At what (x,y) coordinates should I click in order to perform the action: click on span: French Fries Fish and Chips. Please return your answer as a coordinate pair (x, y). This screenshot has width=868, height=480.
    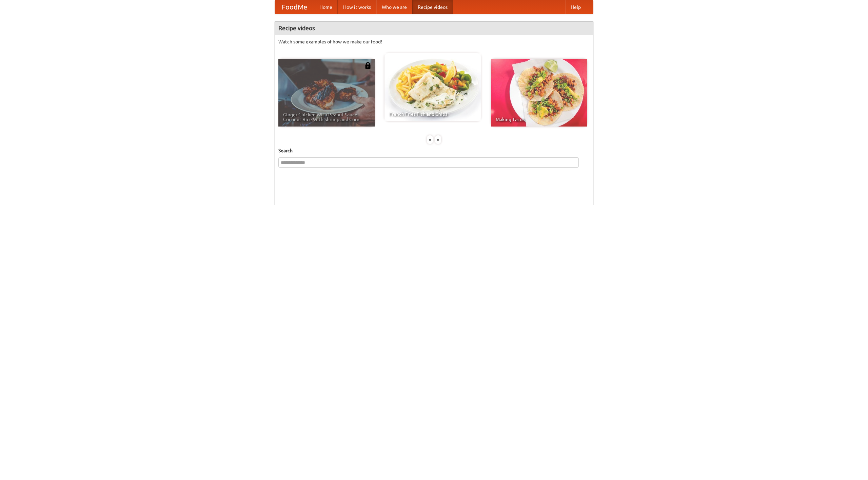
    Looking at the image, I should click on (433, 114).